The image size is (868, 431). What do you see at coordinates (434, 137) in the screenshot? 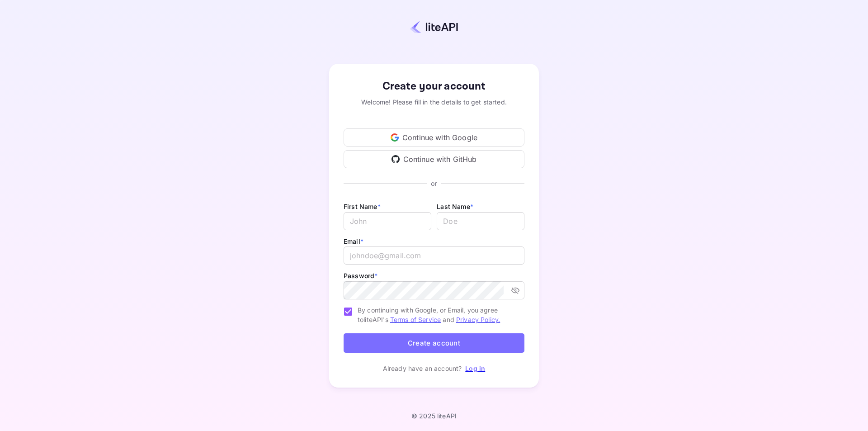
I see `div: Continue with Google` at bounding box center [434, 137].